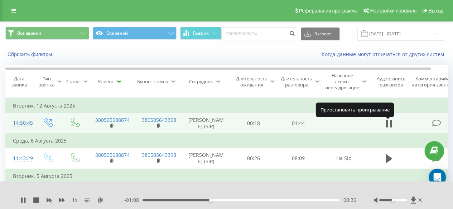  What do you see at coordinates (106, 82) in the screenshot?
I see `div: Клиент` at bounding box center [106, 82].